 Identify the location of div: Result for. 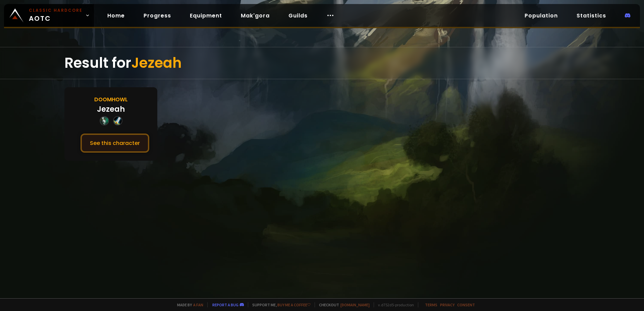
(322, 63).